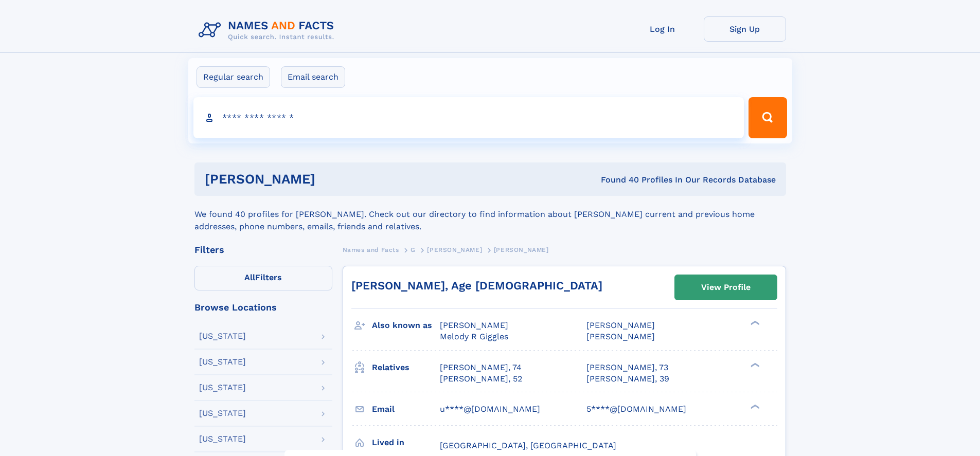  I want to click on h3: Email, so click(406, 409).